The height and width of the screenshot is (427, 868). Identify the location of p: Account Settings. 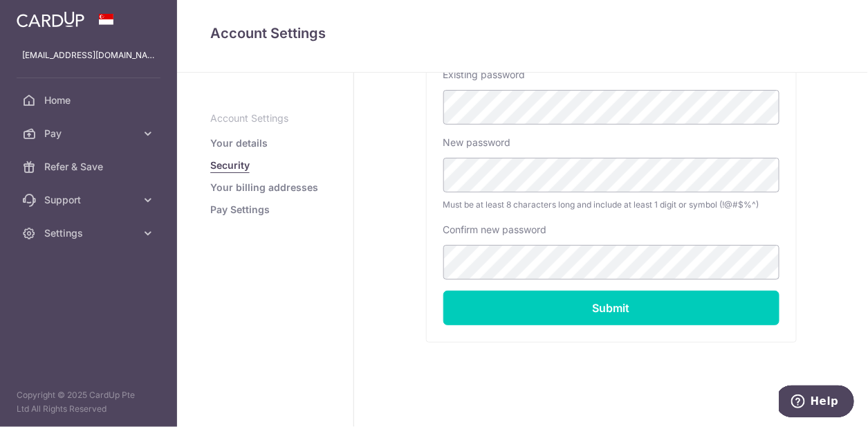
(265, 118).